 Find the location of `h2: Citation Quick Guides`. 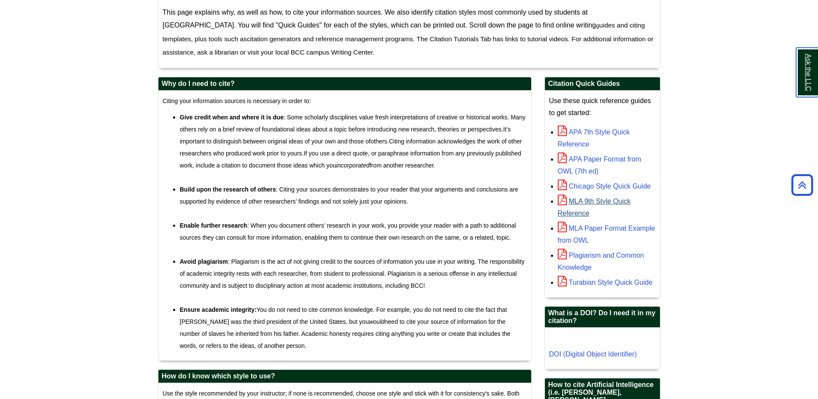

h2: Citation Quick Guides is located at coordinates (603, 84).